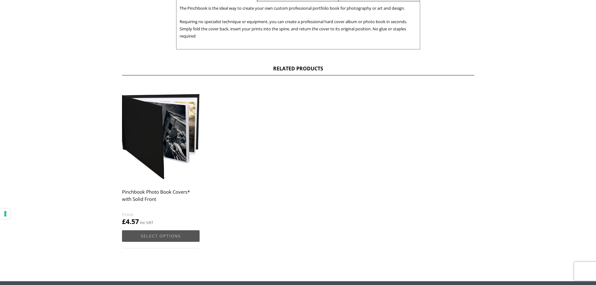 The height and width of the screenshot is (285, 596). Describe the element at coordinates (298, 8) in the screenshot. I see `p: The Pinchbook is the ideal way to create your own custom professional portfolio book for photogra...` at that location.